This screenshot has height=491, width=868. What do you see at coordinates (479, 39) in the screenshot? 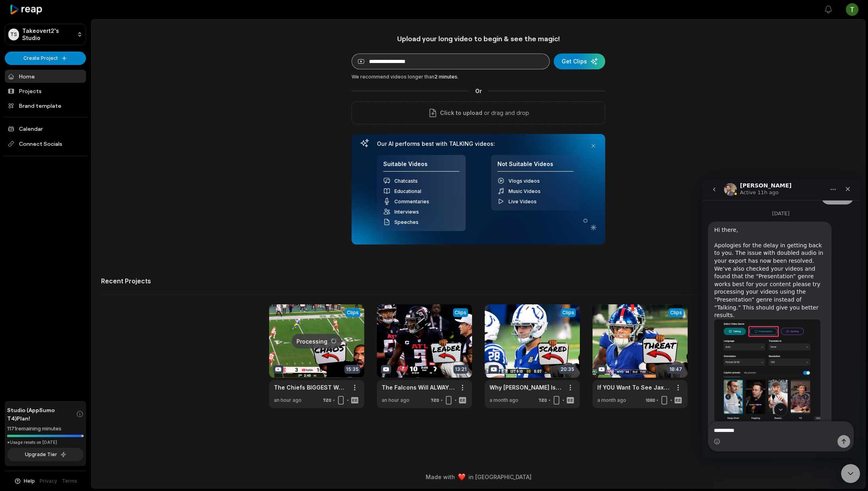
I see `h1: Upload your long video to begin & see the magic!` at bounding box center [479, 39].